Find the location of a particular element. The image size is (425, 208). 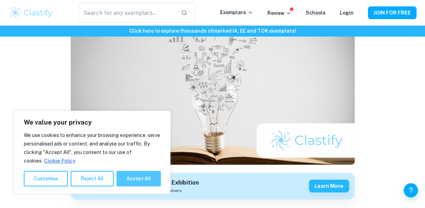

p: We use cookies to enhance your browsing experience, serve personalised ads or content, and analys... is located at coordinates (92, 148).